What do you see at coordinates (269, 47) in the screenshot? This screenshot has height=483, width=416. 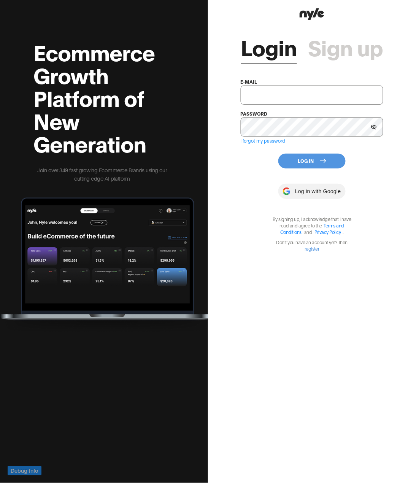 I see `a: Login` at bounding box center [269, 47].